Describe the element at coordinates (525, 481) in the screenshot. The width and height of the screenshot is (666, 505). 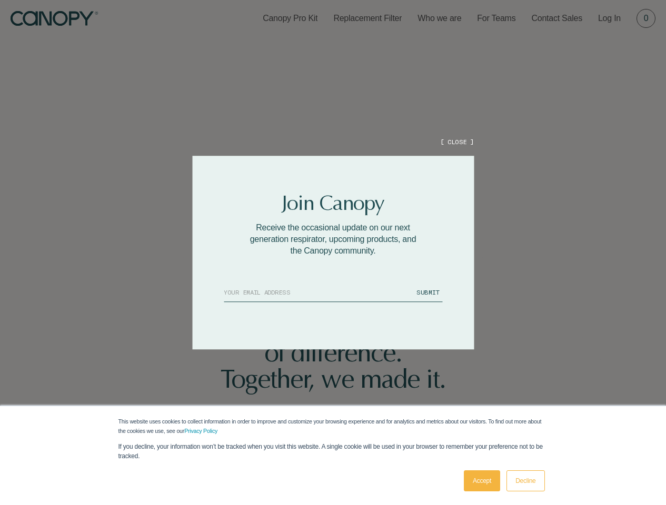
I see `a: Decline` at that location.